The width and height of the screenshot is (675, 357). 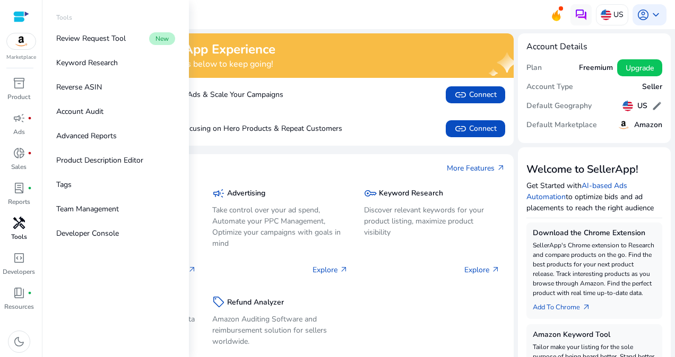 What do you see at coordinates (410, 194) in the screenshot?
I see `h5: Keyword Research` at bounding box center [410, 194].